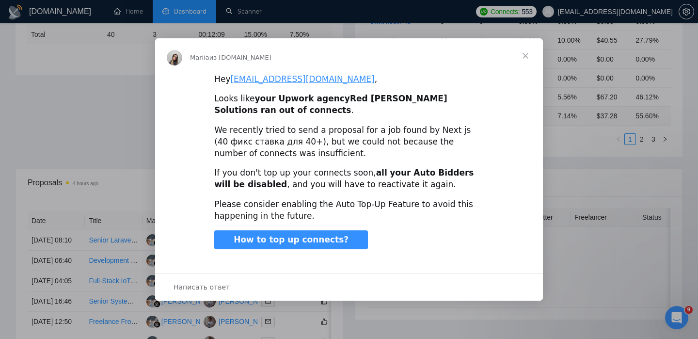 Image resolution: width=698 pixels, height=339 pixels. I want to click on b: all, so click(381, 172).